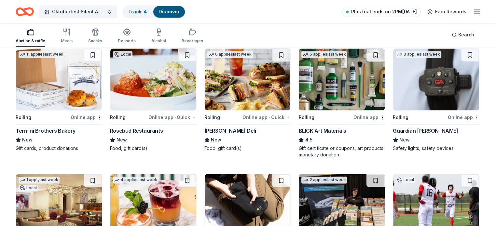  What do you see at coordinates (341, 79) in the screenshot?
I see `img: Image for BLICK Art Materials` at bounding box center [341, 79].